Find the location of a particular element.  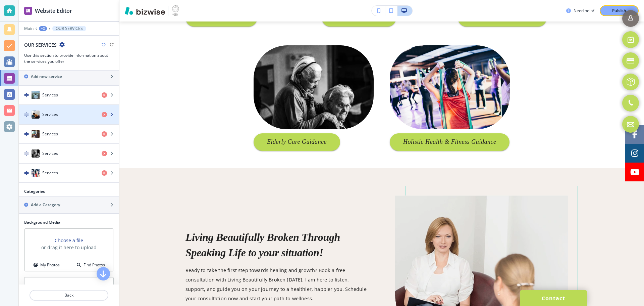

button: Back is located at coordinates (69, 295).